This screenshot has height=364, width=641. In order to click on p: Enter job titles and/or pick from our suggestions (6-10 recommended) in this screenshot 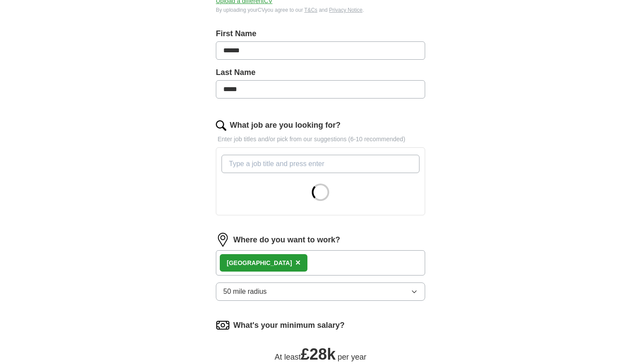, I will do `click(320, 139)`.